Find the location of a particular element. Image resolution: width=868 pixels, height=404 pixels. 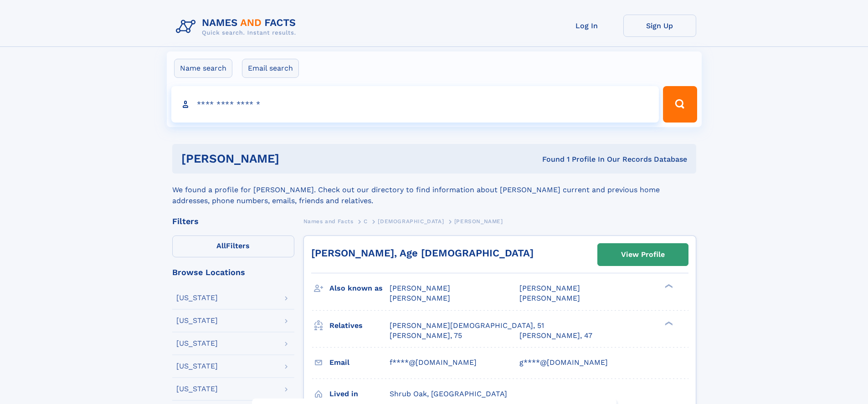

img: Logo Names and Facts is located at coordinates (238, 27).